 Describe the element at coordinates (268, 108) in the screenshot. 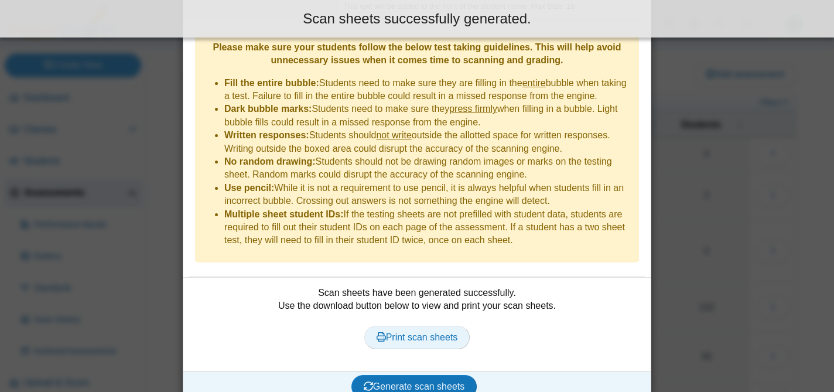

I see `b: Dark bubble marks:` at that location.